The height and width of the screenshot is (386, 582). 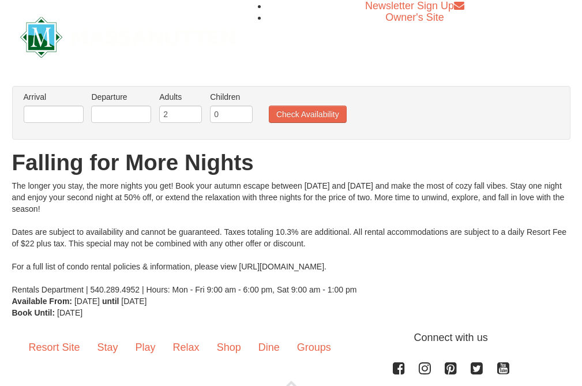 What do you see at coordinates (42, 301) in the screenshot?
I see `strong: Available From:` at bounding box center [42, 301].